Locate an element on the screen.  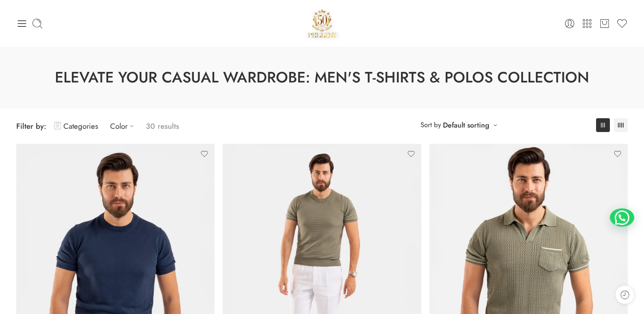
span: Sort by is located at coordinates (430, 125).